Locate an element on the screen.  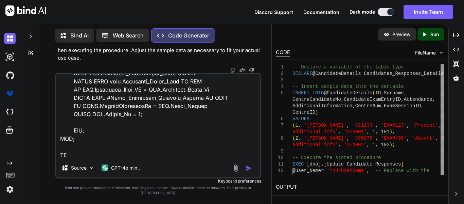
div: 8 is located at coordinates (280, 138).